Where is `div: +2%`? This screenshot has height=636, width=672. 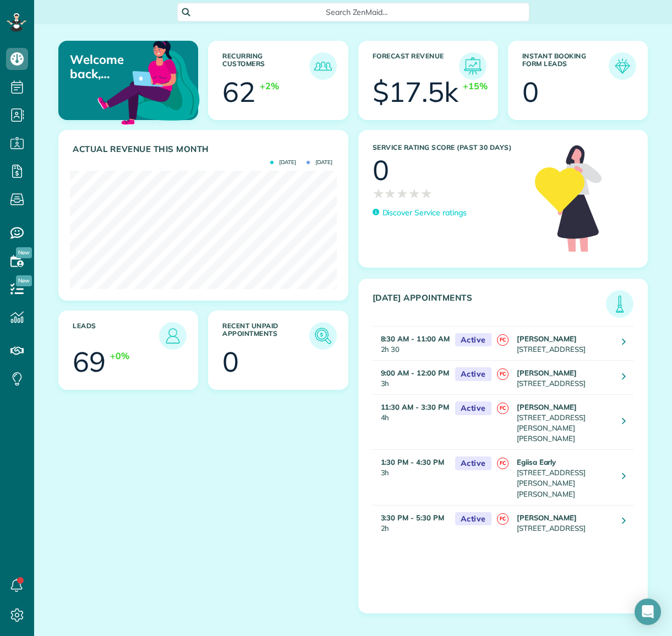 div: +2% is located at coordinates (269, 86).